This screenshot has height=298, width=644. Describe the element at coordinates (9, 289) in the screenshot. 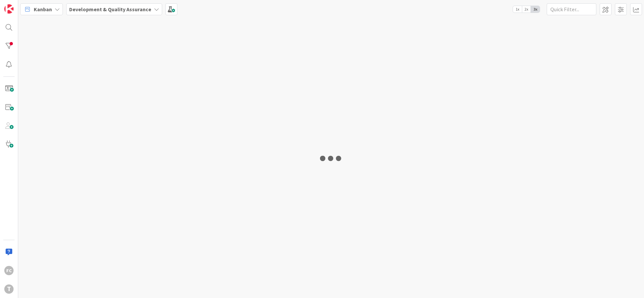

I see `div: T` at that location.